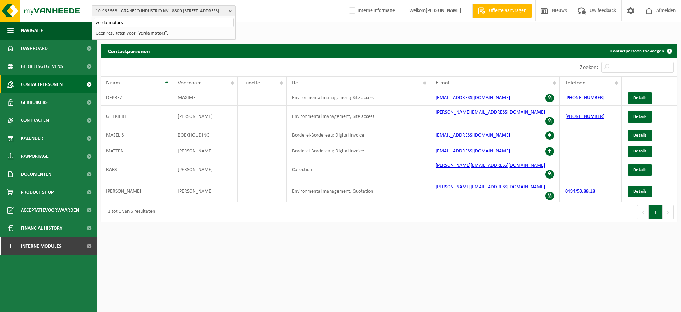 The image size is (681, 312). What do you see at coordinates (655, 212) in the screenshot?
I see `button: 1` at bounding box center [655, 212].